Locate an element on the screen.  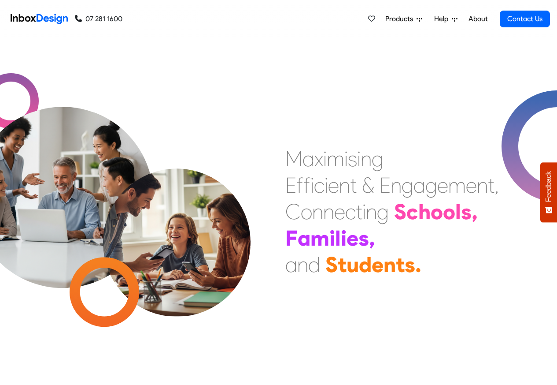
button: Feedback - Show survey is located at coordinates (549, 192).